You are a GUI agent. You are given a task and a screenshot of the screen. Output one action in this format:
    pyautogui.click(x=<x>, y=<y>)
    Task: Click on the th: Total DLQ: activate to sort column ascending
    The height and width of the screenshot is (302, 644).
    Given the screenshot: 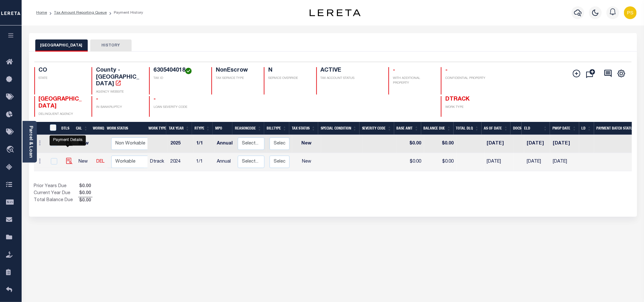 What is the action you would take?
    pyautogui.click(x=467, y=128)
    